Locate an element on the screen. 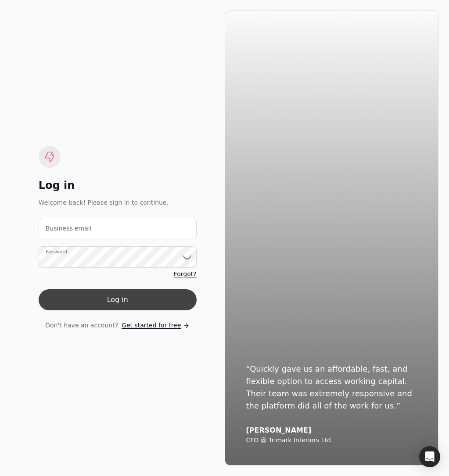  button: Log in is located at coordinates (118, 300).